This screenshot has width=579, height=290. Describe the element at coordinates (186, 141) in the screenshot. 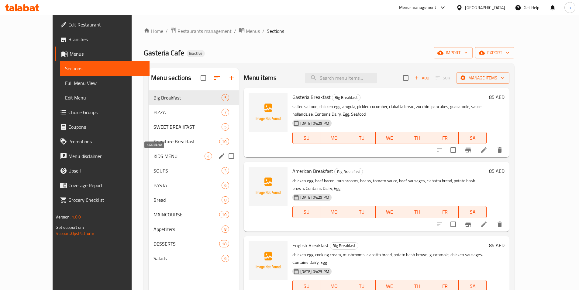

I see `div: Signature Breakfast` at that location.